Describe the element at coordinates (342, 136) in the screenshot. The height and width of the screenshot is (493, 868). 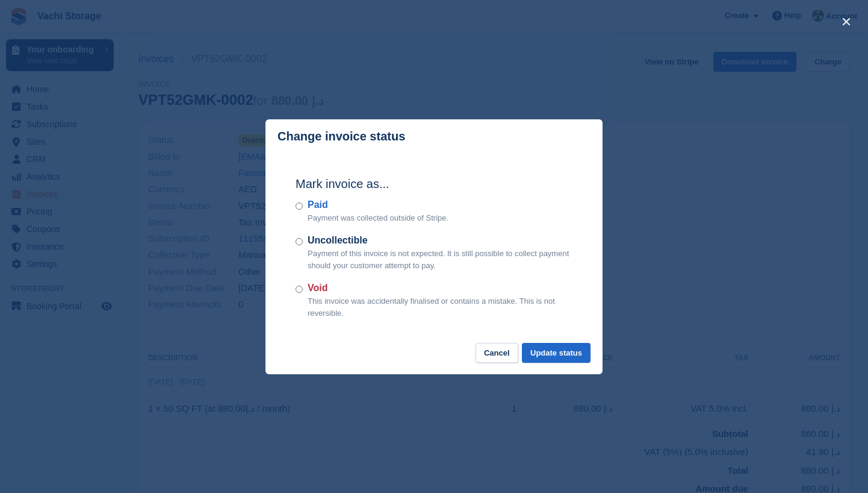
I see `p: Change invoice status` at that location.